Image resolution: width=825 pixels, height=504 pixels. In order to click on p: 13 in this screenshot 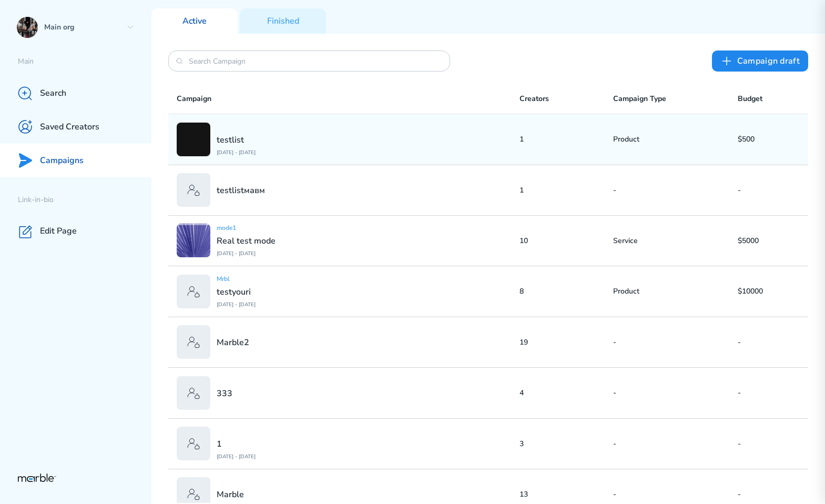, I will do `click(566, 494)`.